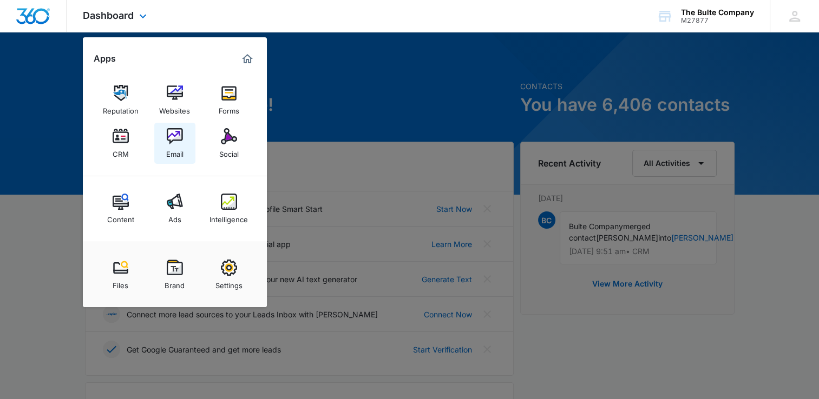 The height and width of the screenshot is (399, 819). I want to click on a: Ads, so click(175, 209).